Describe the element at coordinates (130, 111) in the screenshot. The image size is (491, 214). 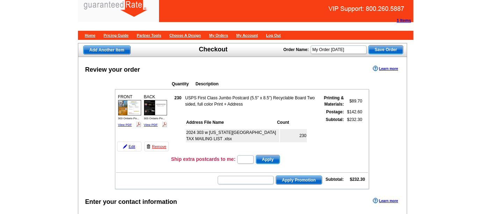
I see `div: FRONT` at that location.